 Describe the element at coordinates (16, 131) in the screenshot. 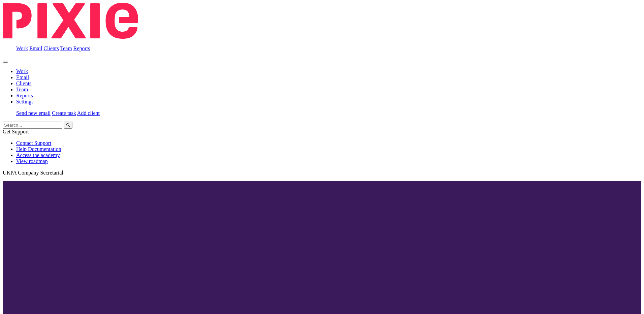

I see `span: Get Support` at that location.